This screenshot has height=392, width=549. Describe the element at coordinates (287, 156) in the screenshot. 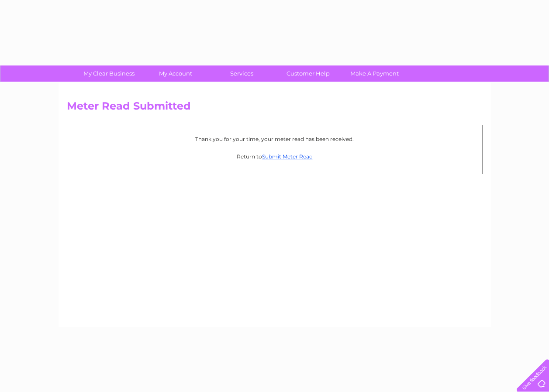

I see `a: Submit Meter Read` at that location.